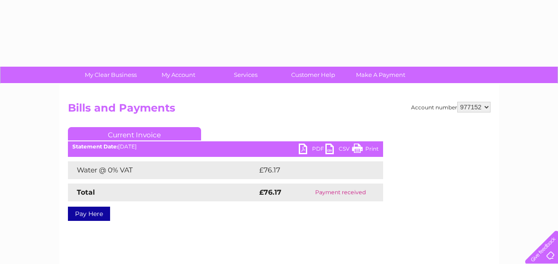 This screenshot has width=558, height=264. I want to click on b: Statement Date:, so click(95, 146).